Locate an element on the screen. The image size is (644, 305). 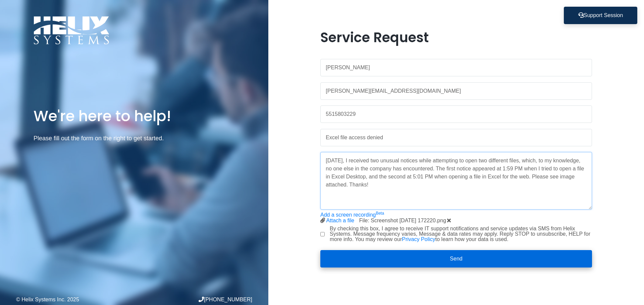
img: Logo is located at coordinates (71, 30).